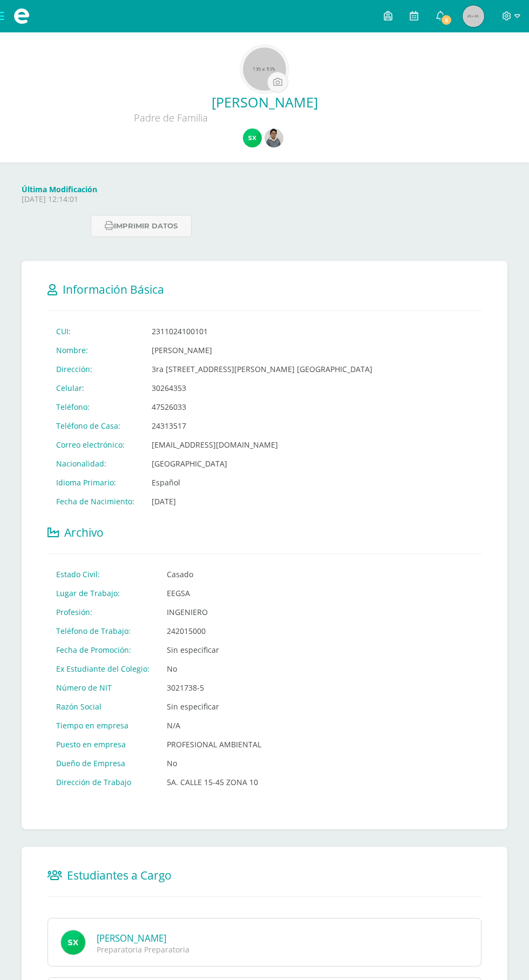 The width and height of the screenshot is (529, 980). I want to click on td: Profesión:, so click(103, 611).